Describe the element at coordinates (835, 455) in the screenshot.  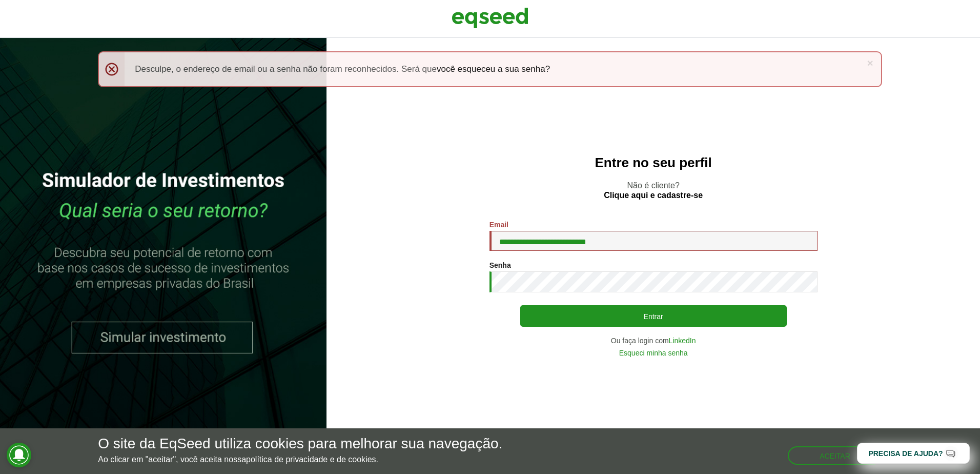
I see `button: Aceitar` at that location.